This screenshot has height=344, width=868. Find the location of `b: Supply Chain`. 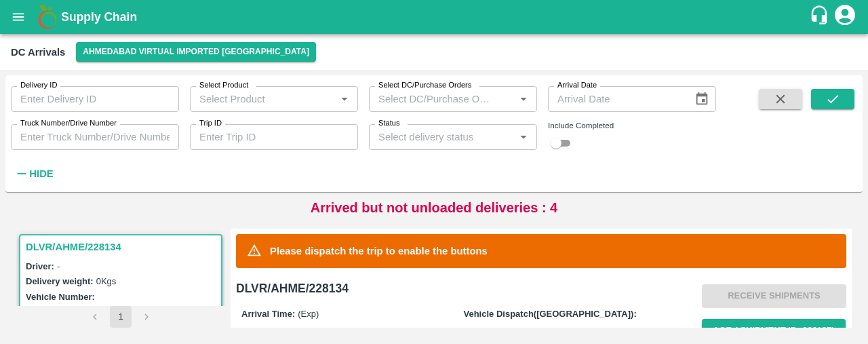

b: Supply Chain is located at coordinates (99, 17).